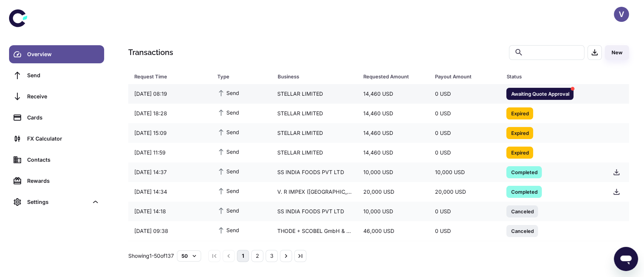  Describe the element at coordinates (238, 77) in the screenshot. I see `div: Type` at that location.